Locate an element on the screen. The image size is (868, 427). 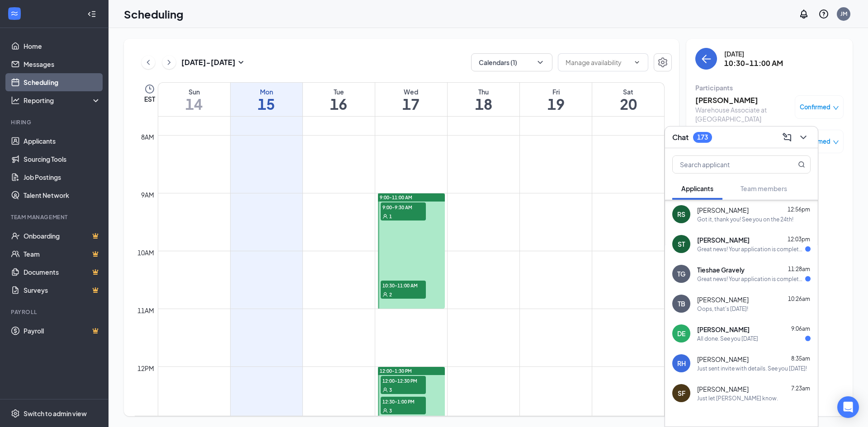
a: OnboardingCrown is located at coordinates (62, 236).